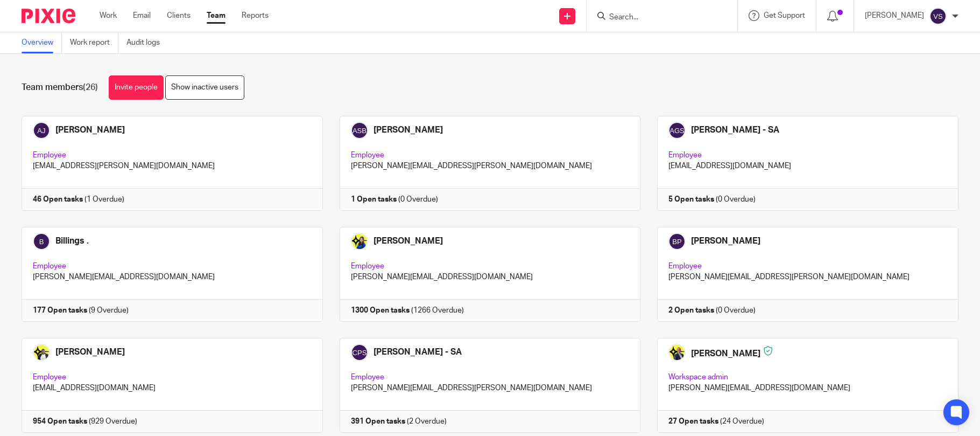 This screenshot has height=436, width=980. I want to click on h1: Team members, so click(60, 87).